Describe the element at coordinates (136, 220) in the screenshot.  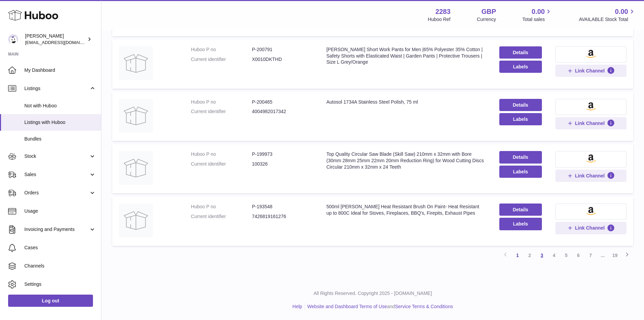
I see `img: 500ml Matt Black Heat Resistant Brush On Paint- Heat Resistant up to 800C Ideal for Stoves, Firep...` at that location.